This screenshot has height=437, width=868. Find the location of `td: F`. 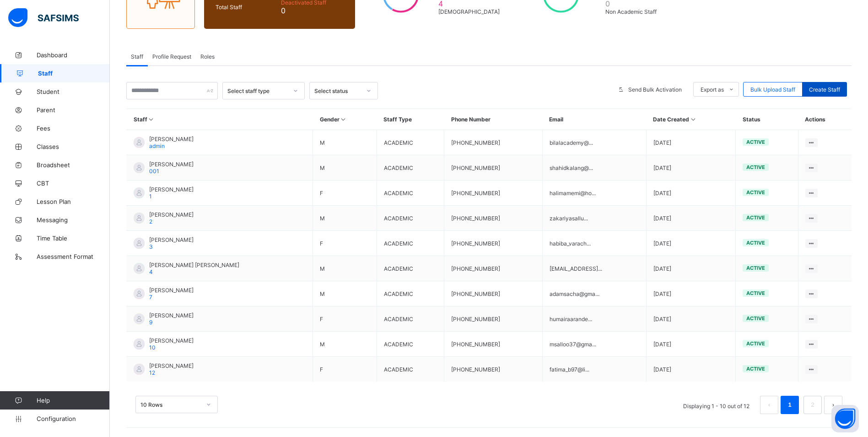

td: F is located at coordinates (345, 369).